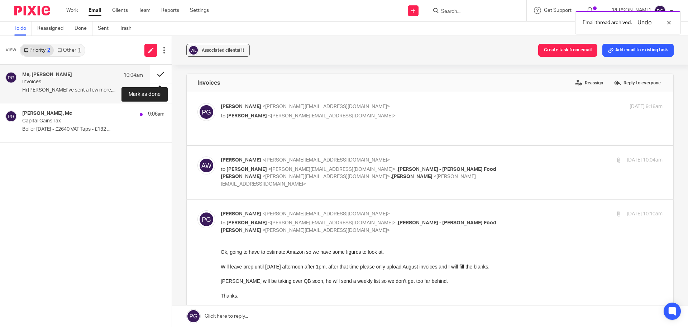 This screenshot has width=688, height=327. I want to click on p: 10:04am, so click(133, 75).